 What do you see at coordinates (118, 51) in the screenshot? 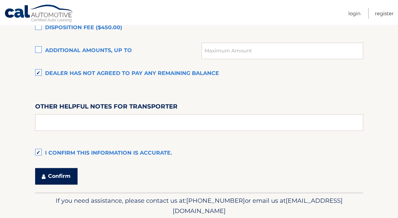
I see `label: Additional amounts, up to` at bounding box center [118, 51].